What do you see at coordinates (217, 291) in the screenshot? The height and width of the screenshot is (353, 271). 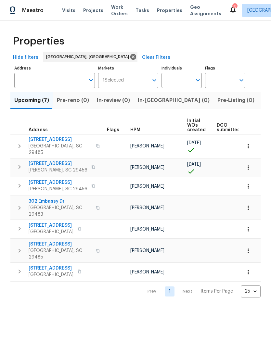 I see `p: Items Per Page` at bounding box center [217, 291].